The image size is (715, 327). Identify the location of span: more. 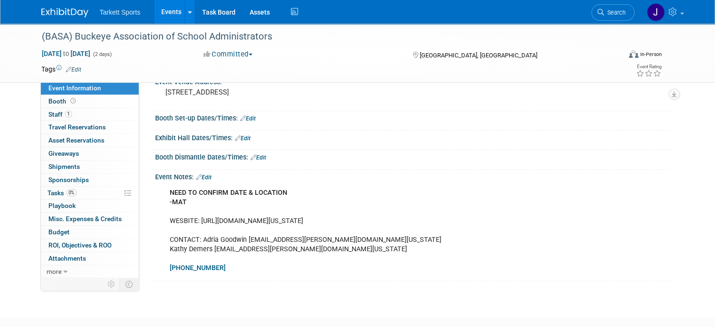
(54, 271).